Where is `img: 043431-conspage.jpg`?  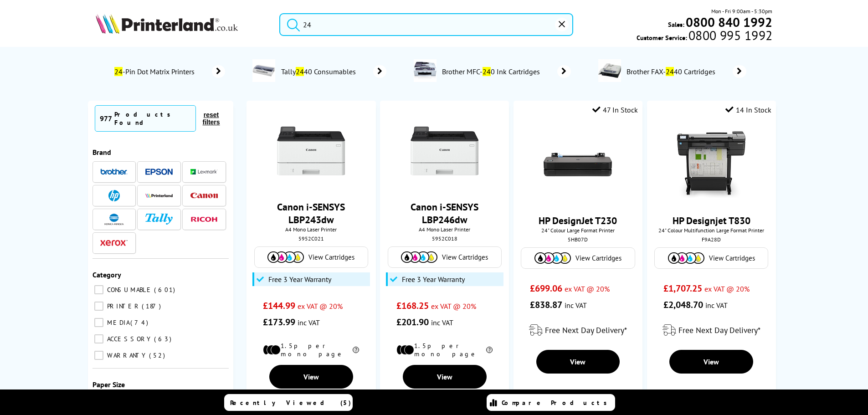 img: 043431-conspage.jpg is located at coordinates (264, 71).